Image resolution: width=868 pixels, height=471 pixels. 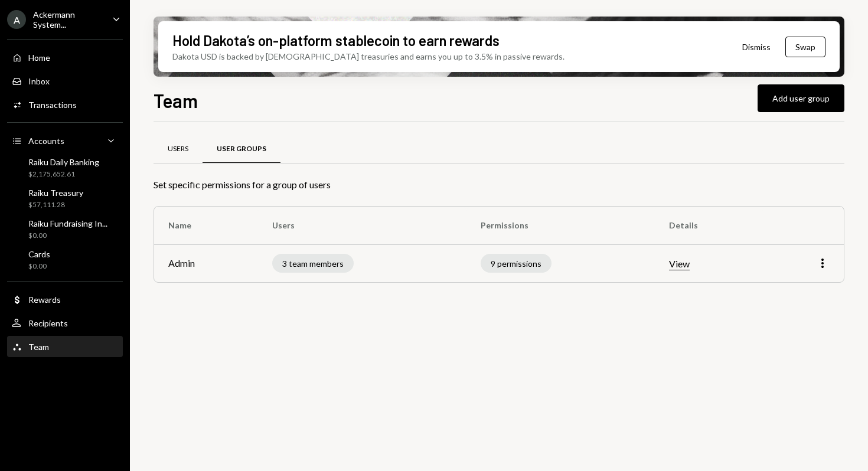 I want to click on a: Raiku Daily Banking$2,175,652.61, so click(x=65, y=168).